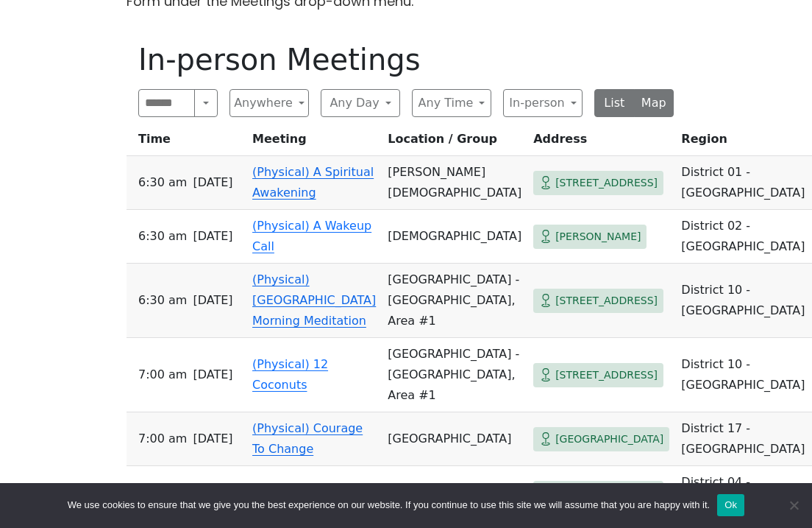 The image size is (812, 528). What do you see at coordinates (315, 142) in the screenshot?
I see `th: Meeting` at bounding box center [315, 142].